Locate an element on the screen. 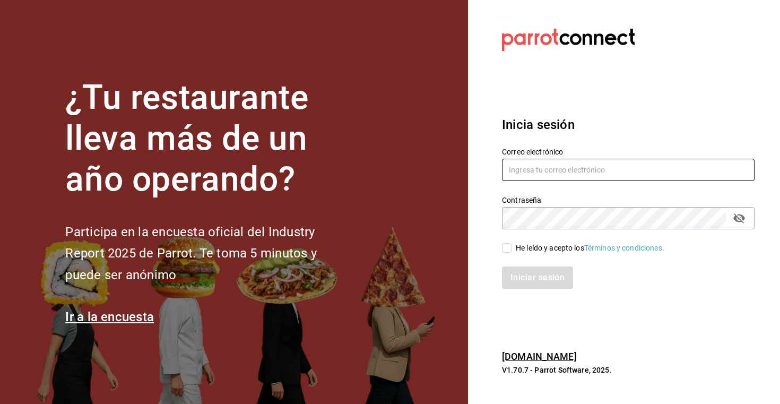  input: Ingresa tu correo electrónico is located at coordinates (628, 170).